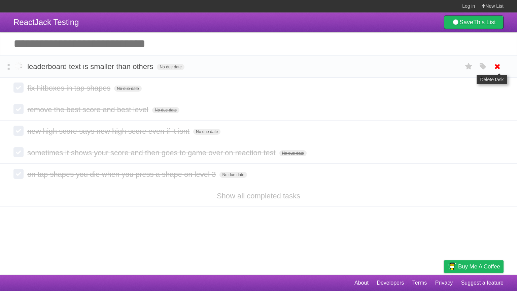  Describe the element at coordinates (452, 266) in the screenshot. I see `img: Buy me a coffee` at that location.